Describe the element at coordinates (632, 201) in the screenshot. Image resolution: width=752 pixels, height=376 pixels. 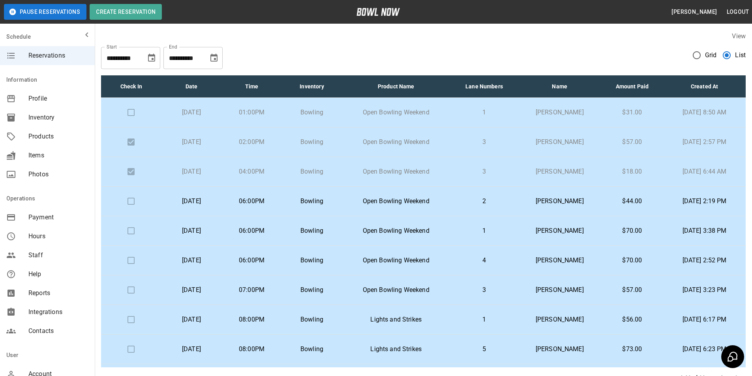
I see `p: $44.00` at that location.